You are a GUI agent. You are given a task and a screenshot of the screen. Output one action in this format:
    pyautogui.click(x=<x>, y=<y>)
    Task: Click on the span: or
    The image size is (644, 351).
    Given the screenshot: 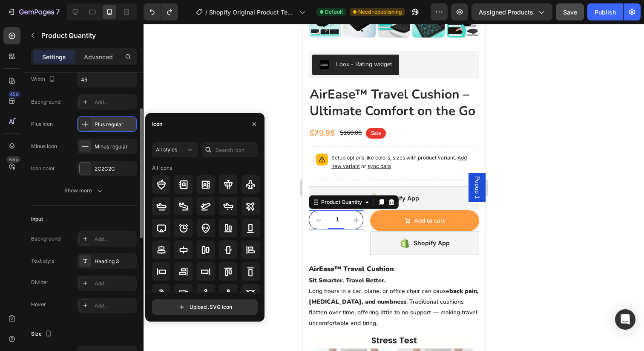 What is the action you would take?
    pyautogui.click(x=73, y=142)
    